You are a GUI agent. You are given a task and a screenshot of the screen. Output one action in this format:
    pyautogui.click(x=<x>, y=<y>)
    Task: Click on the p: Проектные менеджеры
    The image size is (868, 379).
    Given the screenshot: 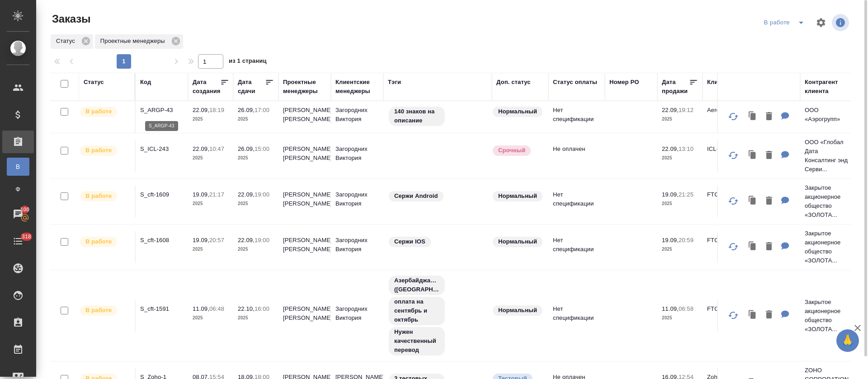 What is the action you would take?
    pyautogui.click(x=134, y=41)
    